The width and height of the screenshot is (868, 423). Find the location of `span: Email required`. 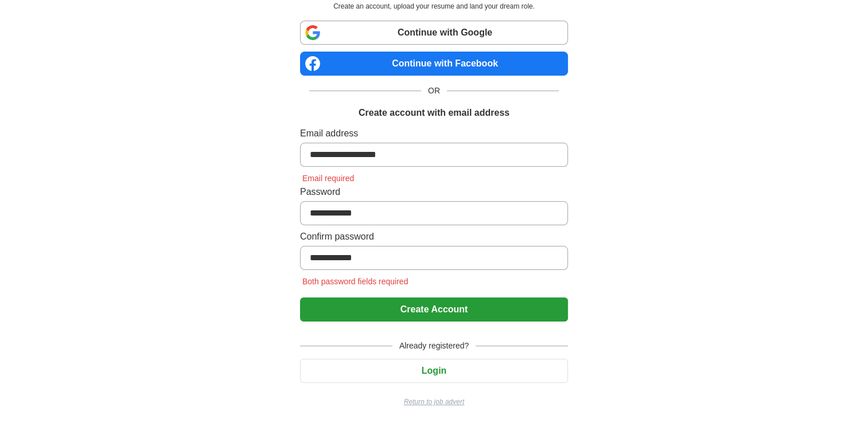

span: Email required is located at coordinates (328, 178).